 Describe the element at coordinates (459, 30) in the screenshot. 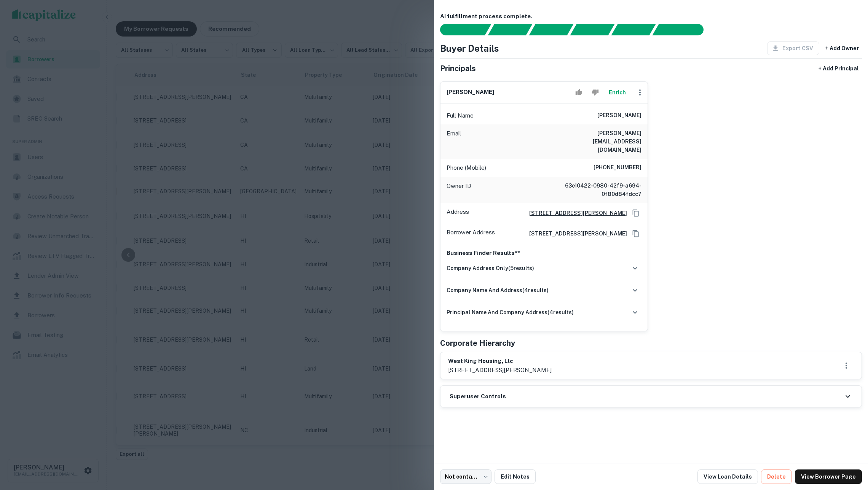

I see `div: Sending borrower request to AI...` at that location.